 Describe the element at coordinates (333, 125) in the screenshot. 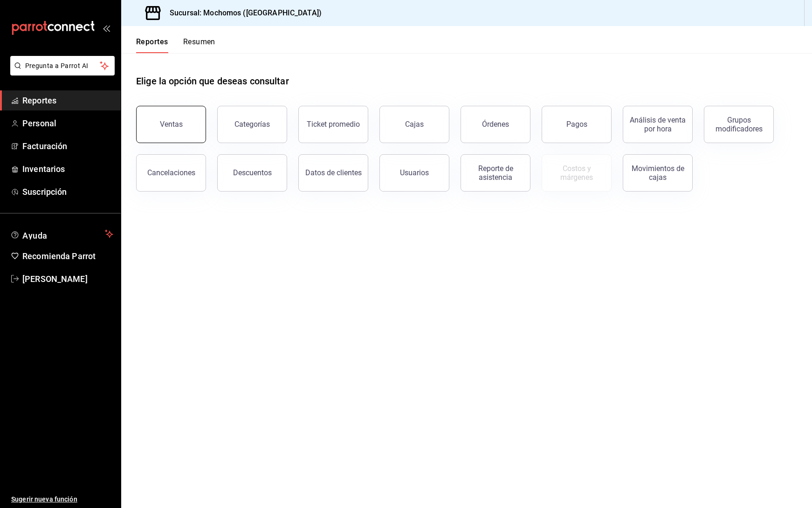

I see `button: Ticket promedio` at that location.